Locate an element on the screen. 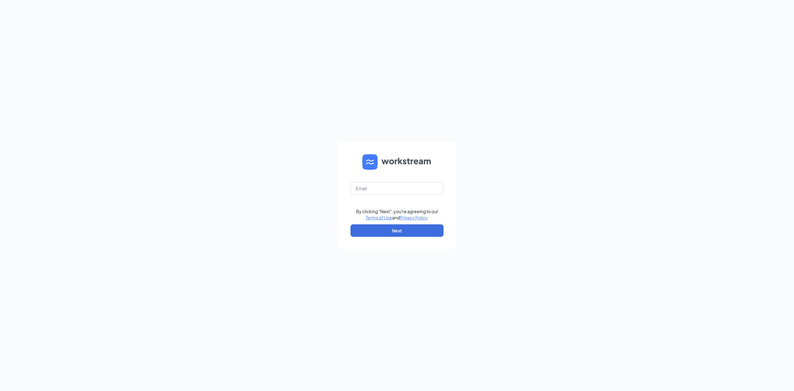 The width and height of the screenshot is (794, 391). div: By clicking "Next", you're agreeing to our and . is located at coordinates (397, 214).